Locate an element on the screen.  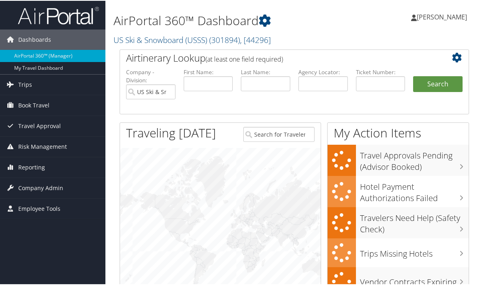
span: Company Admin is located at coordinates (40, 187).